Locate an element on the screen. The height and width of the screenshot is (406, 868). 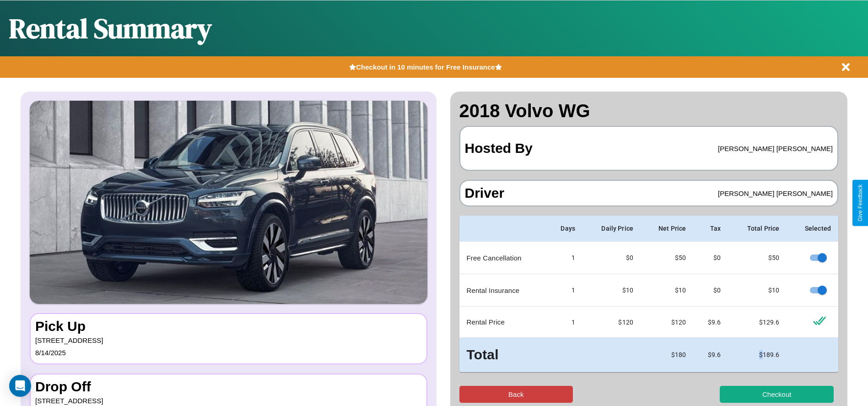
button: Back is located at coordinates (516, 394).